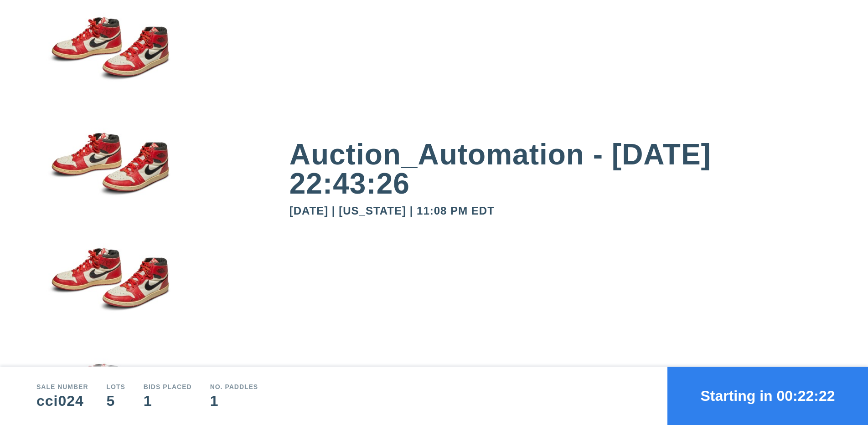 The height and width of the screenshot is (425, 868). I want to click on div: 5, so click(116, 401).